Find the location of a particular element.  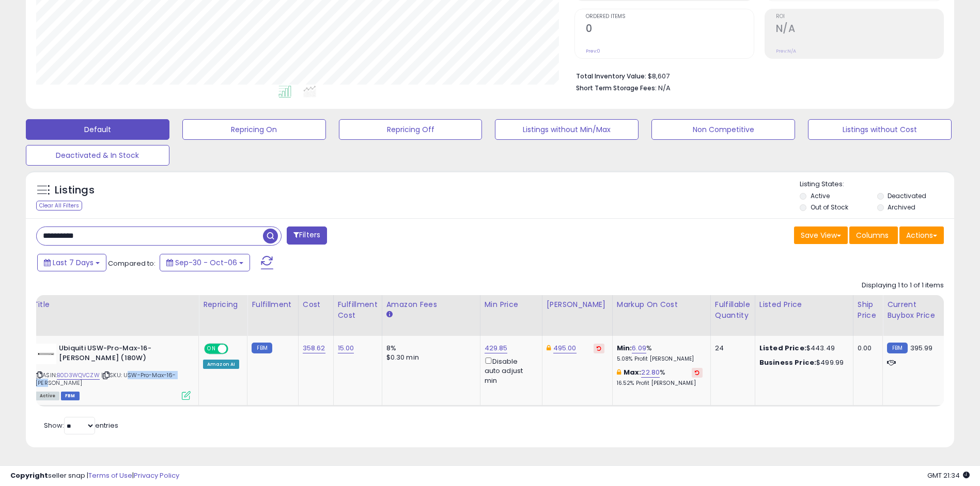

b: Business Price: is located at coordinates (788, 362).